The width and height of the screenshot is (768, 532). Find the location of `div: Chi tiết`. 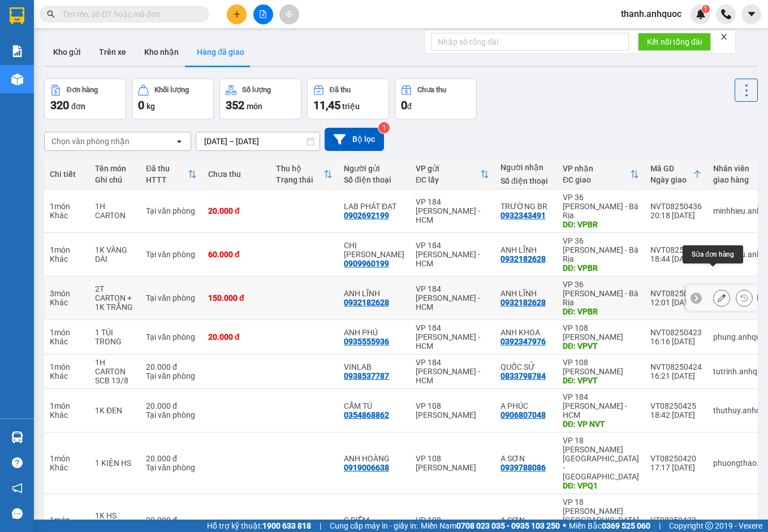

div: Chi tiết is located at coordinates (66, 174).